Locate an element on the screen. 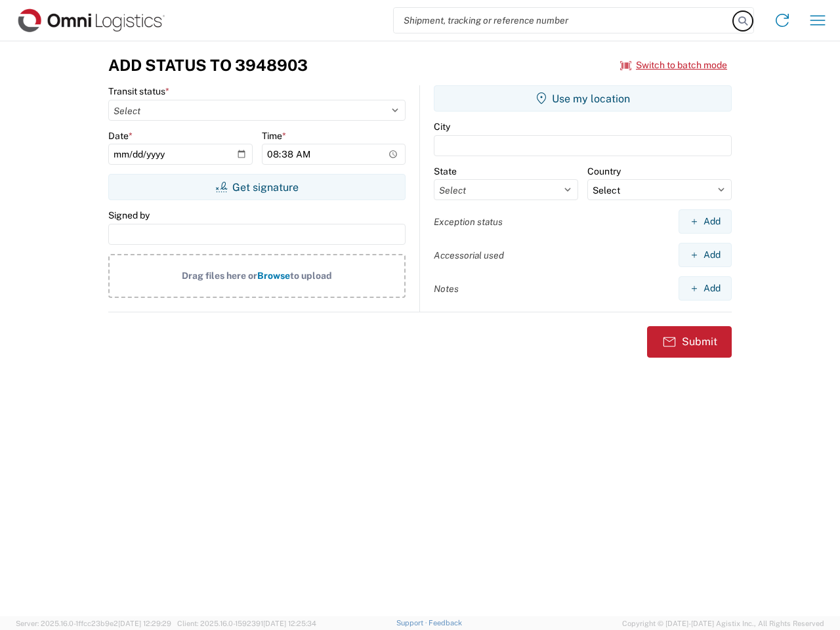  span: to upload is located at coordinates (311, 275).